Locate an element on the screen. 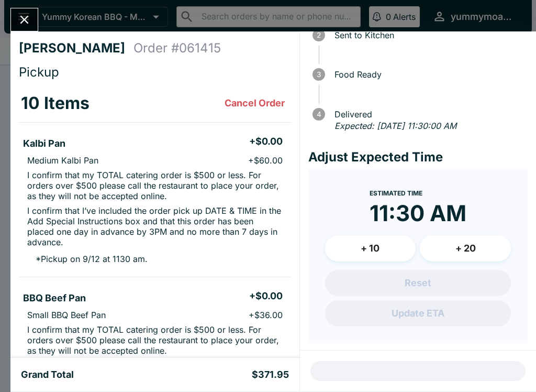 The image size is (536, 392). button: + 10 is located at coordinates (371, 248).